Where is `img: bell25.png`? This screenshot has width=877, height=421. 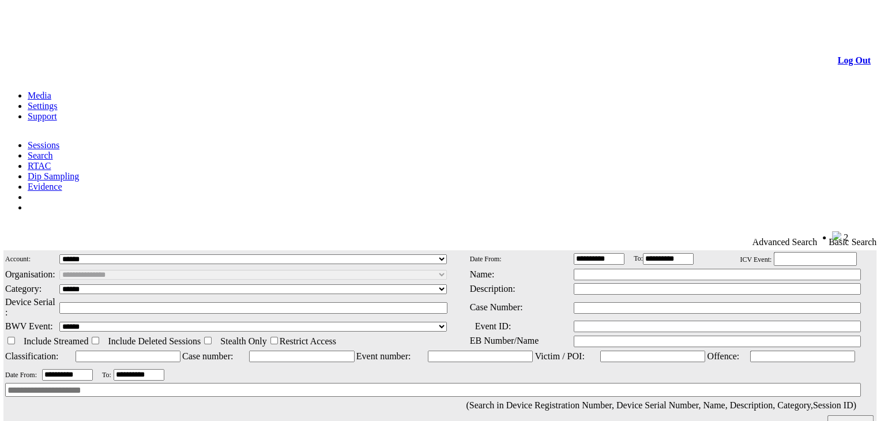
img: bell25.png is located at coordinates (837, 236).